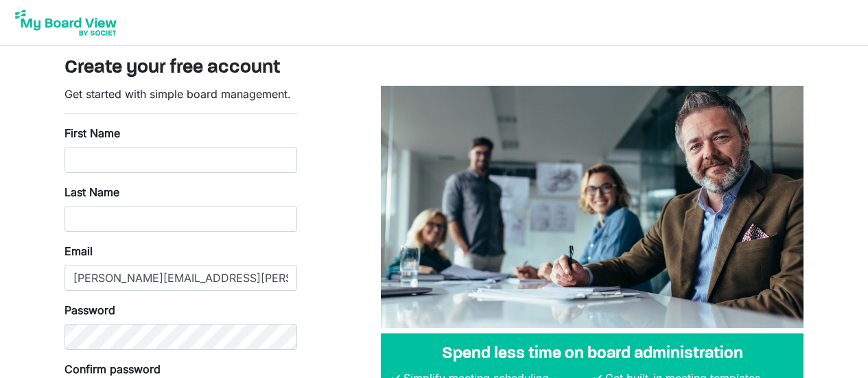 The height and width of the screenshot is (378, 868). I want to click on span: Get started with simple board management., so click(178, 94).